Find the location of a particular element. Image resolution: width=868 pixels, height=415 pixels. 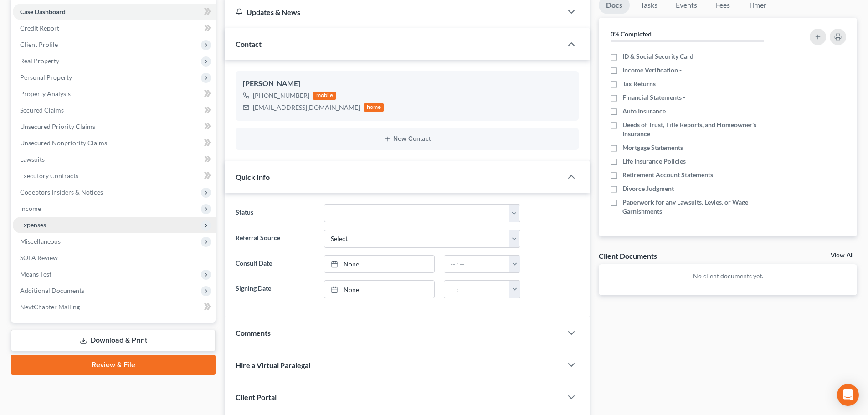

span: Income is located at coordinates (30, 208).